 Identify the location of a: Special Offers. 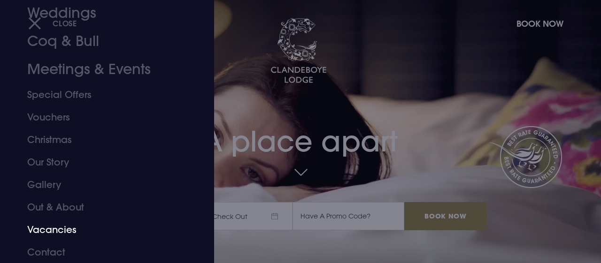
(101, 95).